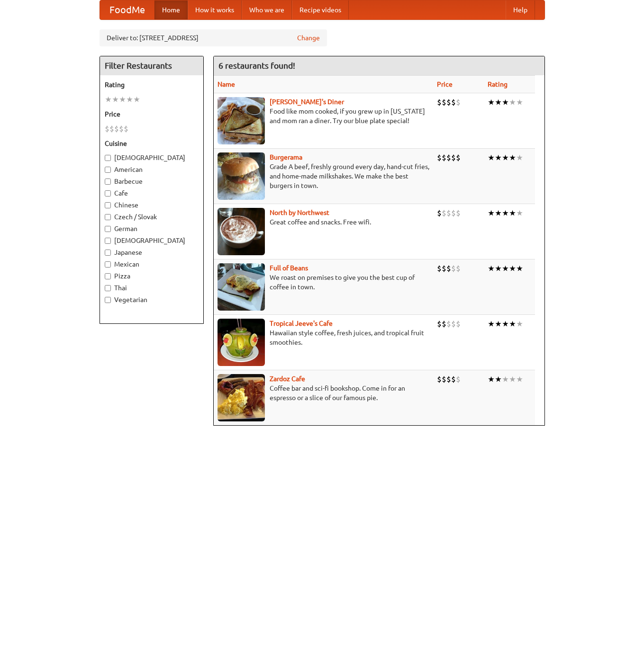 This screenshot has height=670, width=644. I want to click on a: FoodMe, so click(127, 10).